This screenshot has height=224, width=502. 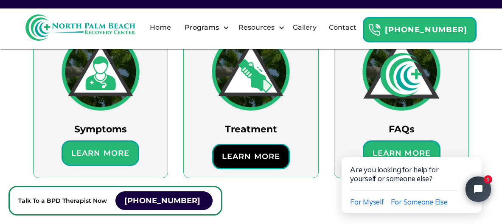 What do you see at coordinates (401, 129) in the screenshot?
I see `h3: FAQs` at bounding box center [401, 129].